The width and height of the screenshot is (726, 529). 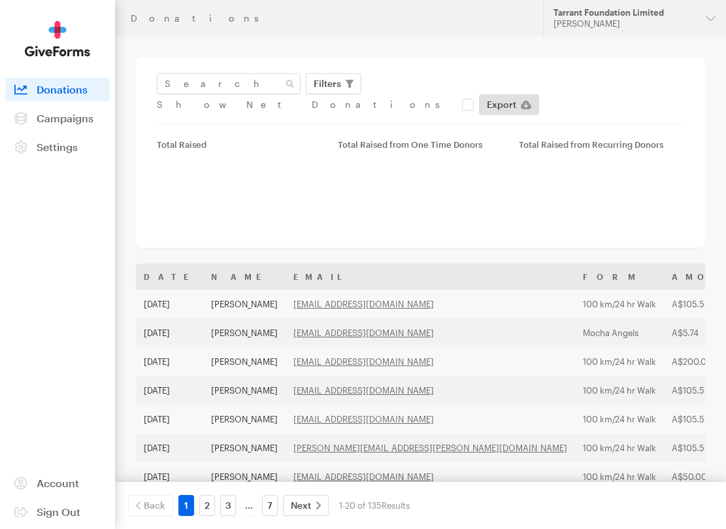 I want to click on a: Export, so click(x=509, y=105).